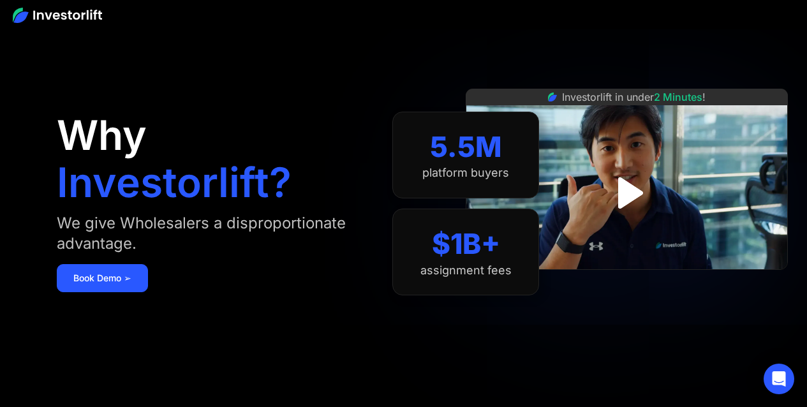 The image size is (807, 407). Describe the element at coordinates (626, 193) in the screenshot. I see `a: open lightbox` at that location.